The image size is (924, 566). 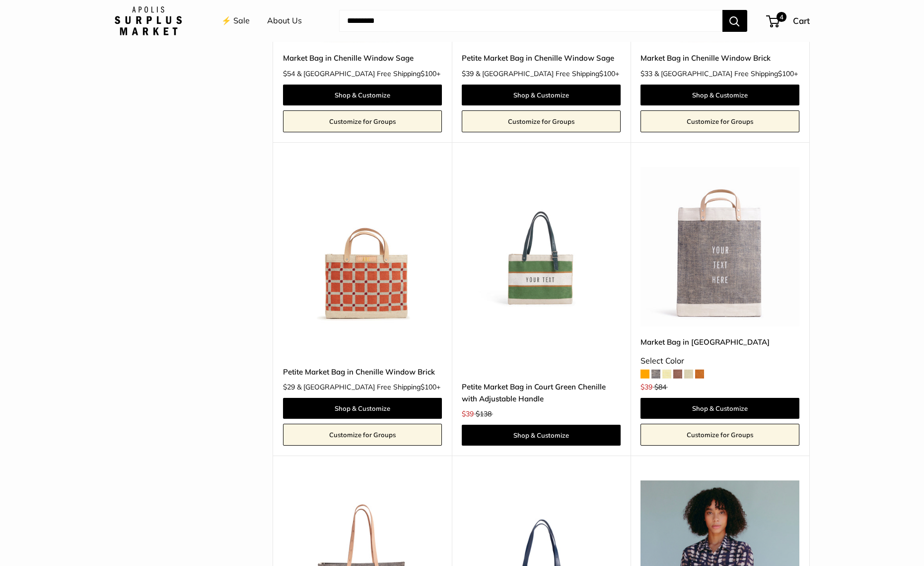 I want to click on span: $33, so click(x=647, y=74).